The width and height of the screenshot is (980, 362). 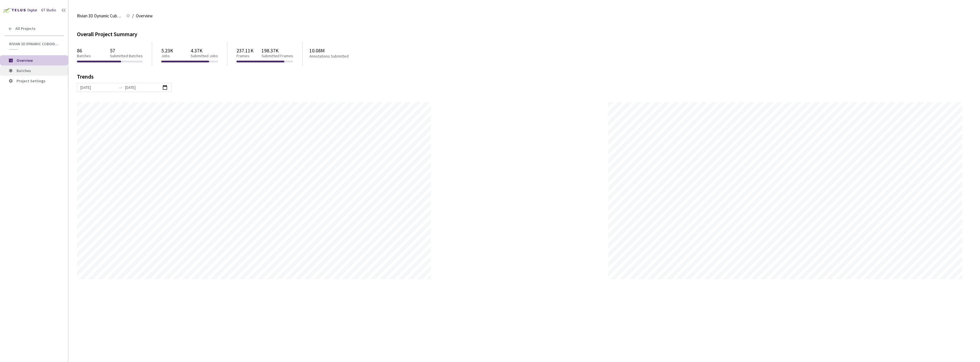 What do you see at coordinates (277, 50) in the screenshot?
I see `p: 198.37K` at bounding box center [277, 50].